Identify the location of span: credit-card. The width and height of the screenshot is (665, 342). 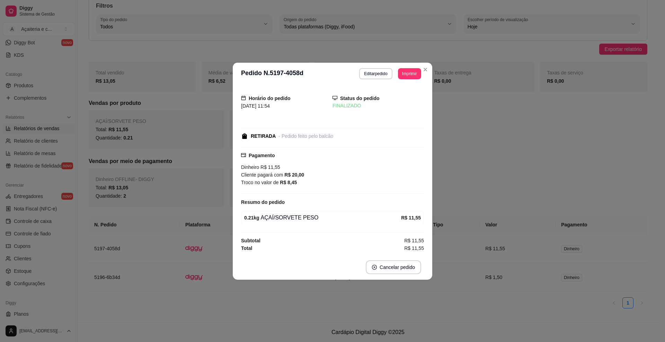
(244, 155).